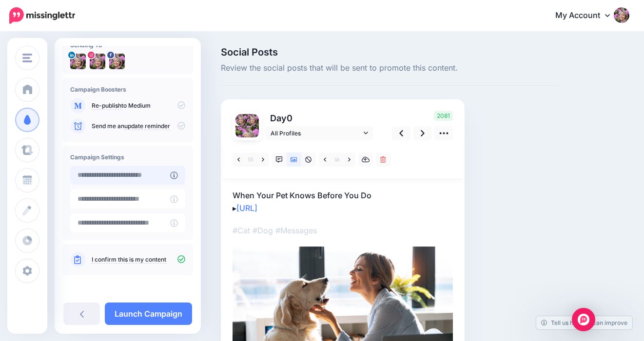  I want to click on span: All Profiles, so click(316, 133).